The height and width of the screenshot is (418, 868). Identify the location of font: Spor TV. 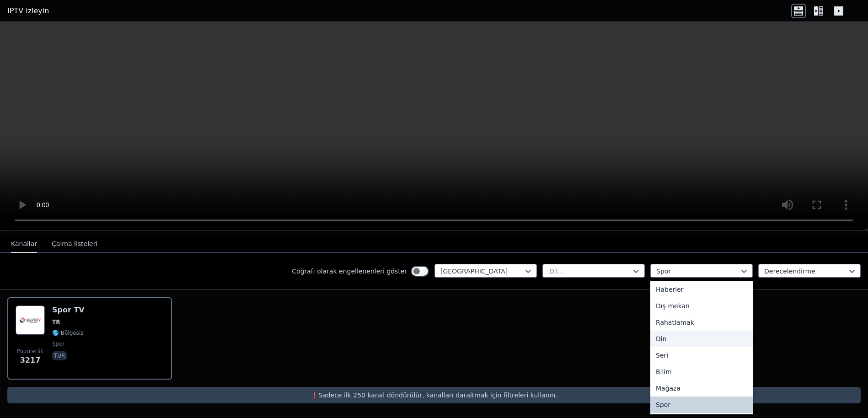
(68, 310).